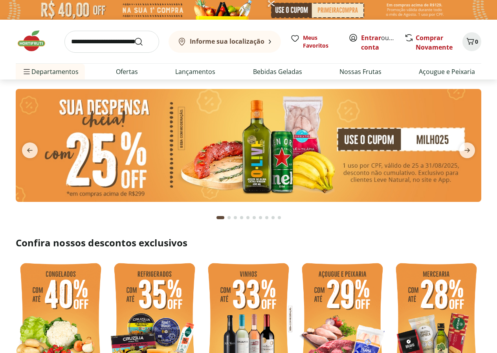 The height and width of the screenshot is (353, 497). I want to click on b: Informe sua localização, so click(227, 41).